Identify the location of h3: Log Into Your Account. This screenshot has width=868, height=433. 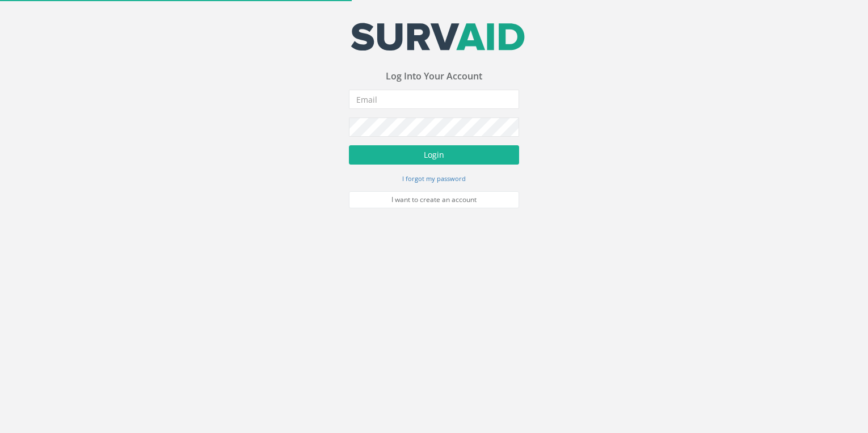
(434, 76).